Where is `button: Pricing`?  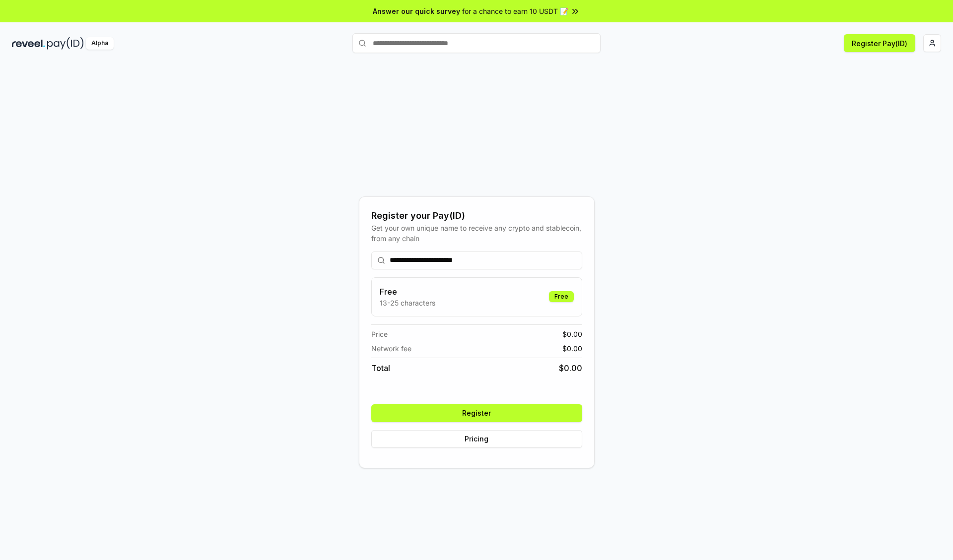 button: Pricing is located at coordinates (477, 439).